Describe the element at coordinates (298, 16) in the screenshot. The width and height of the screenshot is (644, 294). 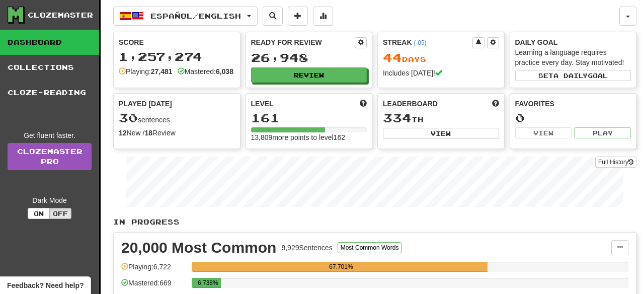
I see `button: Add sentence to collection` at that location.